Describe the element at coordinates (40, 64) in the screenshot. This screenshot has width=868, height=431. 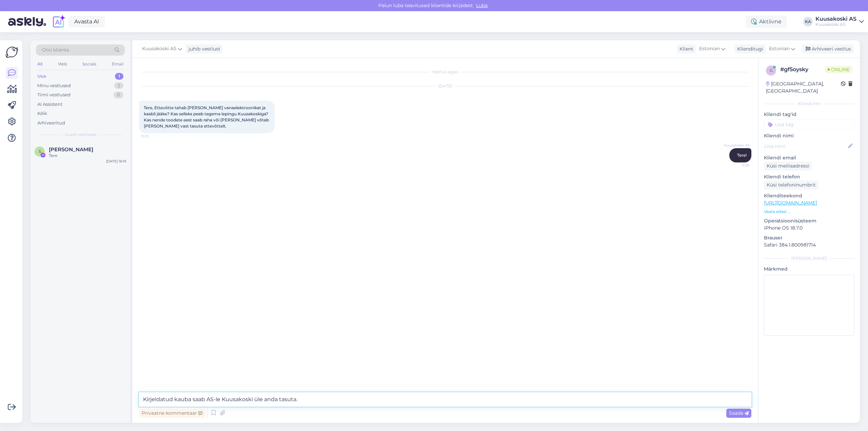
I see `div: All` at that location.